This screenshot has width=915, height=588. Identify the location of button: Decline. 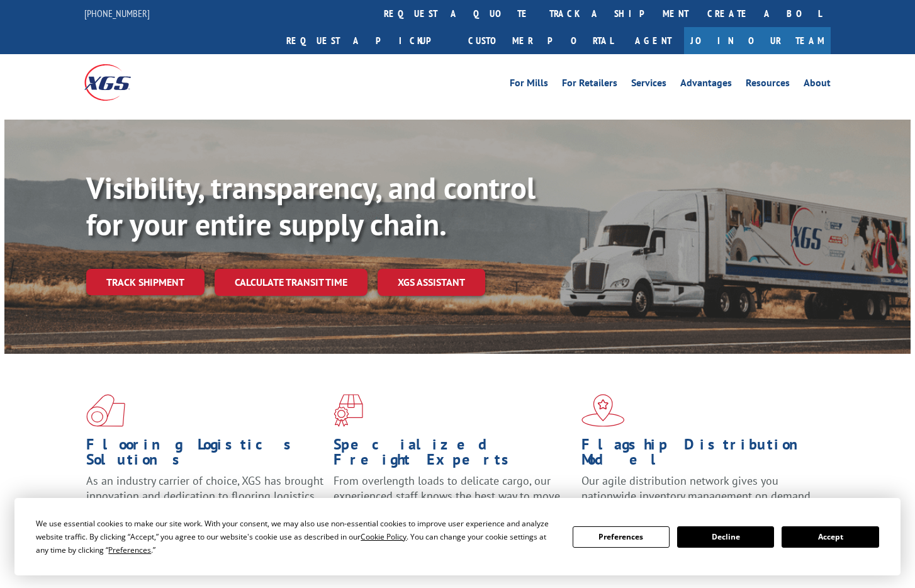
(726, 537).